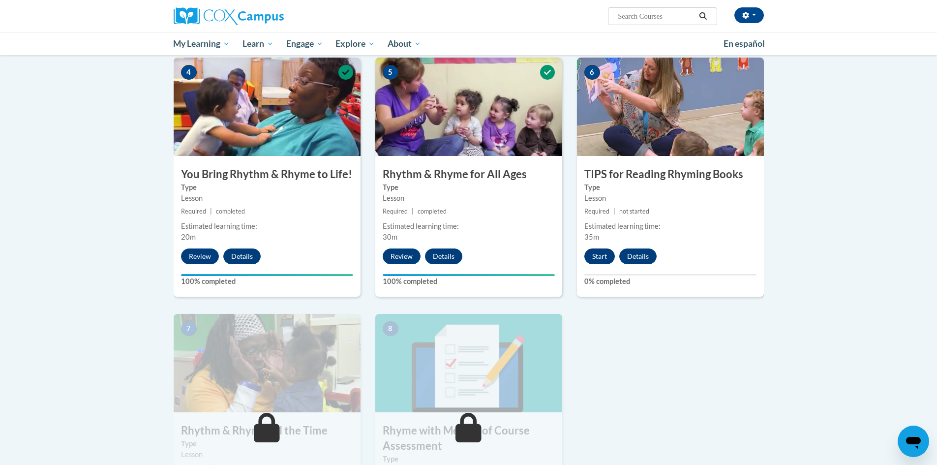 The image size is (937, 465). What do you see at coordinates (469, 44) in the screenshot?
I see `div: Main menu` at bounding box center [469, 44].